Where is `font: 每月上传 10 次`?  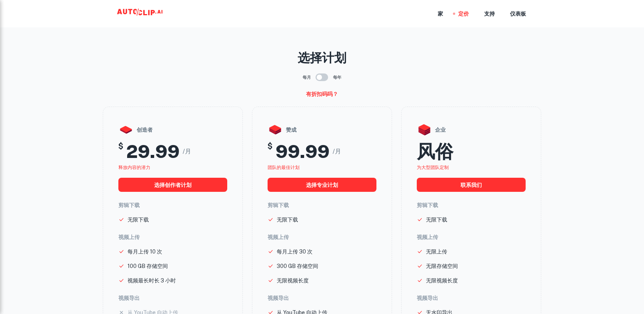 font: 每月上传 10 次 is located at coordinates (145, 252).